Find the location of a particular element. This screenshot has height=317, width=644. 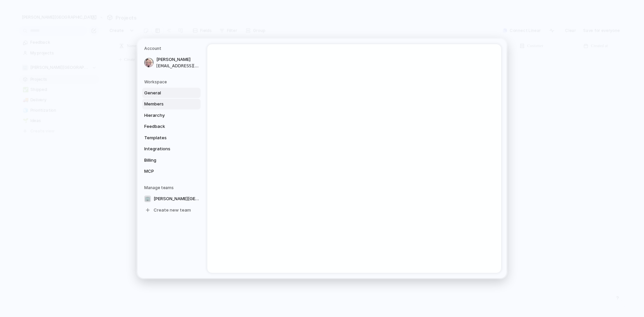

a: MCP is located at coordinates (171, 171).